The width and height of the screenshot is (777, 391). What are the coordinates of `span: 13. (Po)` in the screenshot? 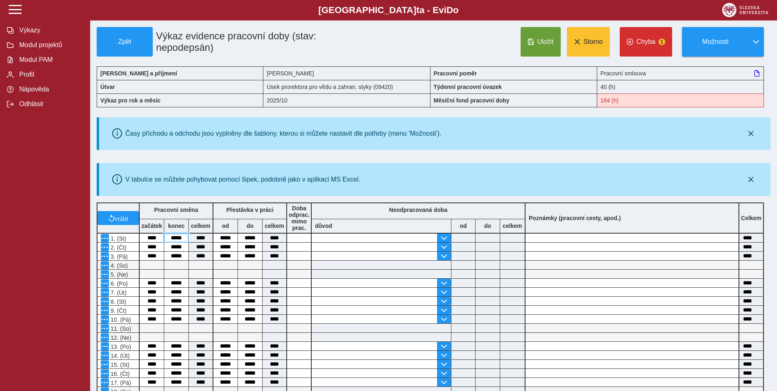 It's located at (120, 346).